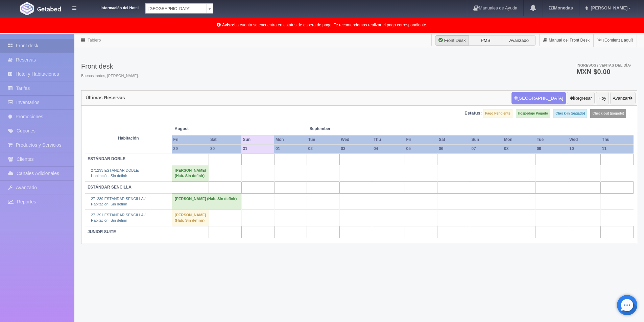 This screenshot has width=644, height=322. Describe the element at coordinates (487, 148) in the screenshot. I see `th: 07` at that location.